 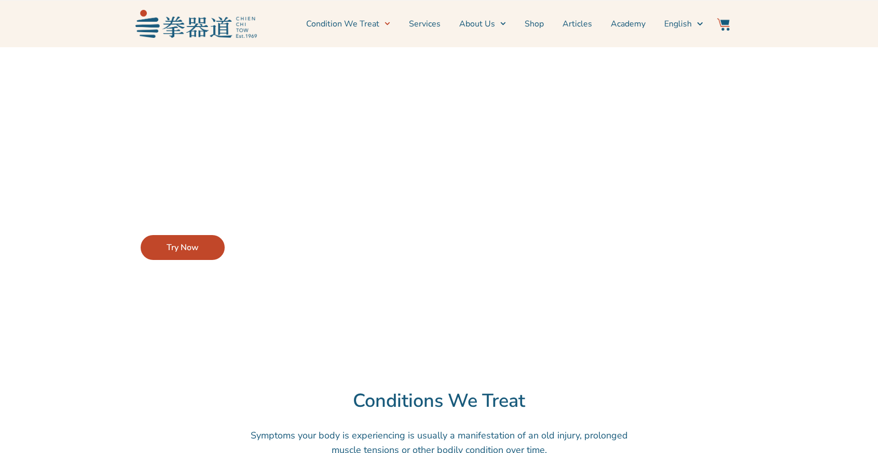 I want to click on p: Let our Symptom Checker recommend effective treatments for your conditions., so click(x=257, y=194).